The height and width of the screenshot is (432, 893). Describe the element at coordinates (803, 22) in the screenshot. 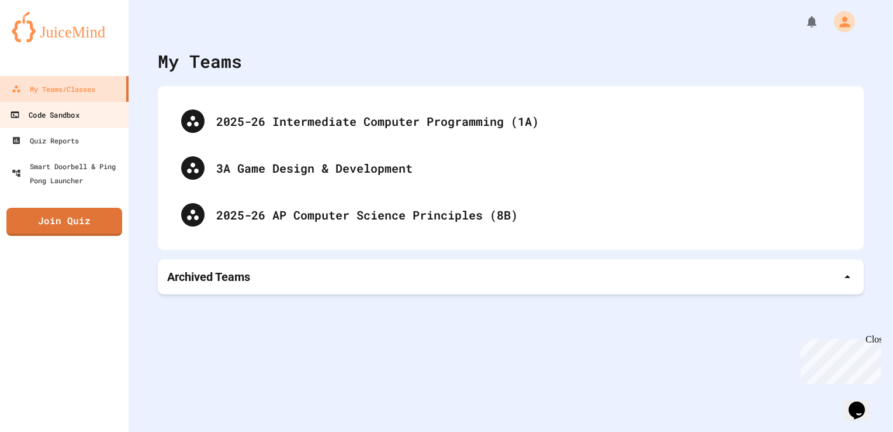

I see `div: My Notifications` at that location.